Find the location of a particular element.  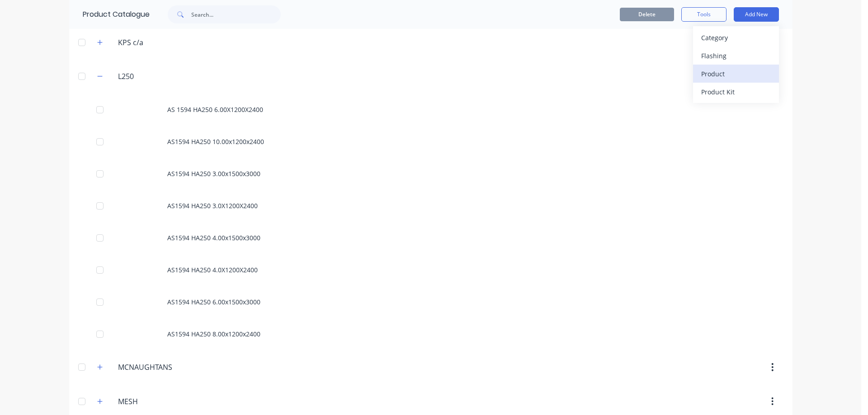

button: Delete is located at coordinates (647, 15).